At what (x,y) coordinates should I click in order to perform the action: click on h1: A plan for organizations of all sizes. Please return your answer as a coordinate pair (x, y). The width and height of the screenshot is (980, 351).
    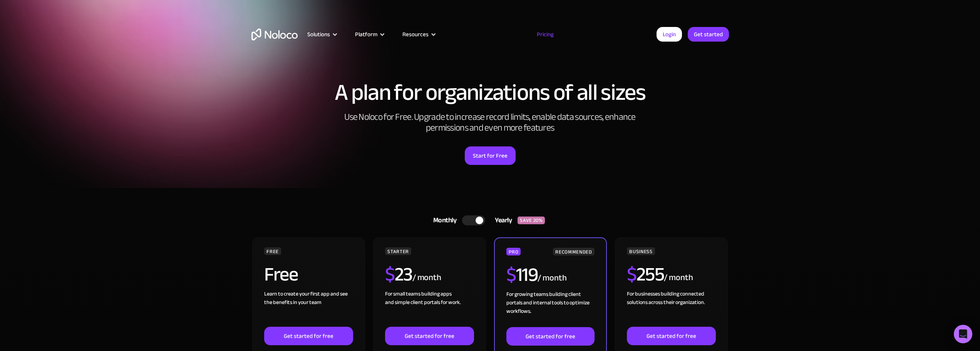
    Looking at the image, I should click on (490, 92).